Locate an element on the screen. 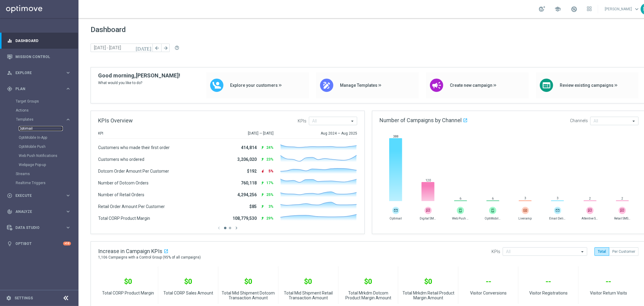 Image resolution: width=644 pixels, height=306 pixels. div: Templates keyboard_arrow_right is located at coordinates (44, 119).